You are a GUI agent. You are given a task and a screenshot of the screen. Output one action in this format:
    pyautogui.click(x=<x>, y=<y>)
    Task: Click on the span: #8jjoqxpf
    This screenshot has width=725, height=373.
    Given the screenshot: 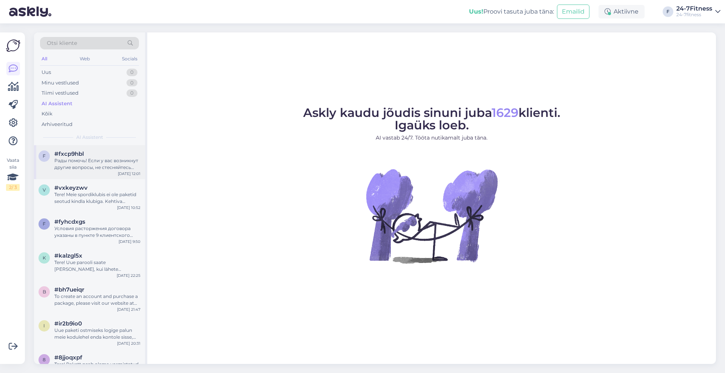 What is the action you would take?
    pyautogui.click(x=68, y=358)
    